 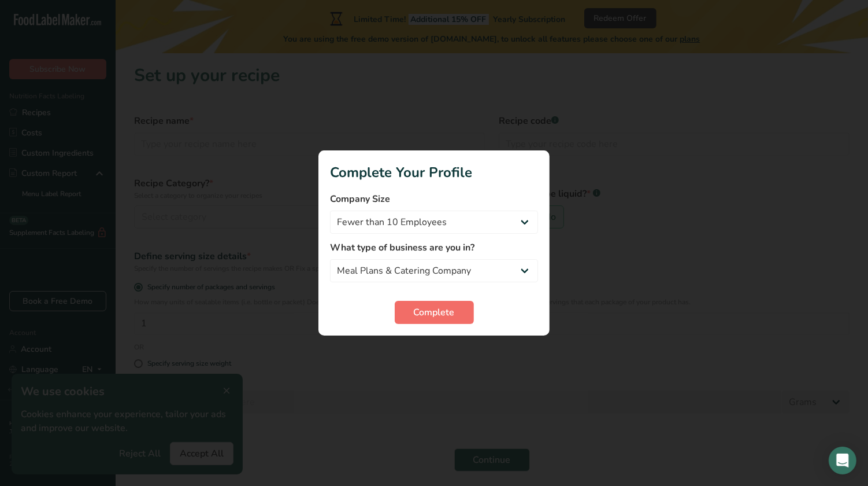 What do you see at coordinates (843, 460) in the screenshot?
I see `div: Open Intercom Messenger` at bounding box center [843, 460].